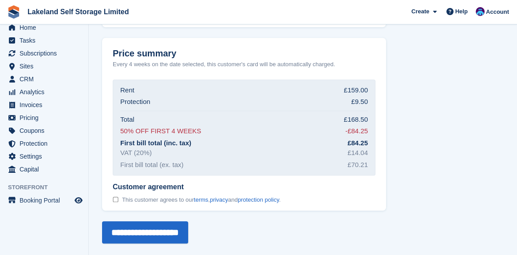 This screenshot has height=255, width=517. What do you see at coordinates (46, 156) in the screenshot?
I see `span: Settings` at bounding box center [46, 156].